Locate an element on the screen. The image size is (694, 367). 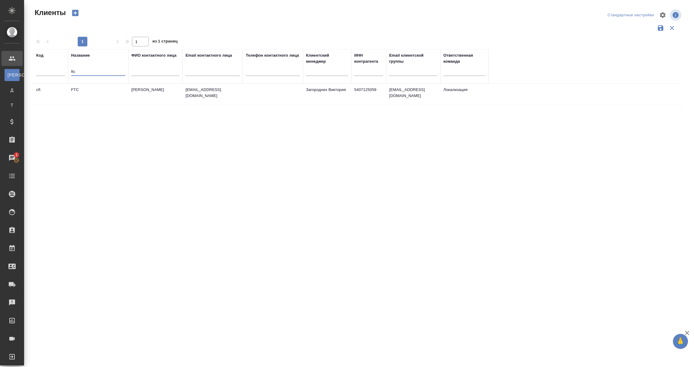
div: ФИО контактного лица is located at coordinates (154, 55).